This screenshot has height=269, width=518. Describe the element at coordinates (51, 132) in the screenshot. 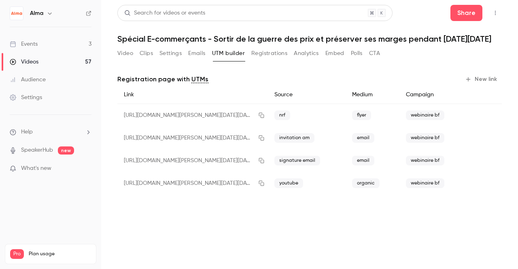

I see `li: help-dropdown-opener` at that location.